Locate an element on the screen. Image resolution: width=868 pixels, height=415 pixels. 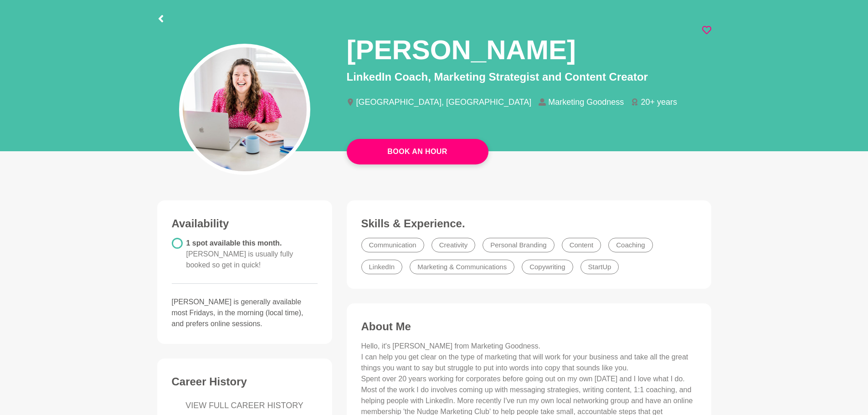
h3: Availability is located at coordinates (244, 224).